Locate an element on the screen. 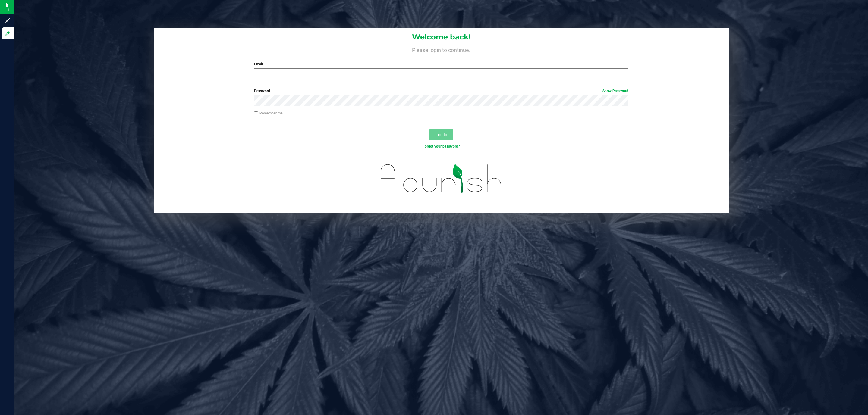  label: Remember me is located at coordinates (268, 113).